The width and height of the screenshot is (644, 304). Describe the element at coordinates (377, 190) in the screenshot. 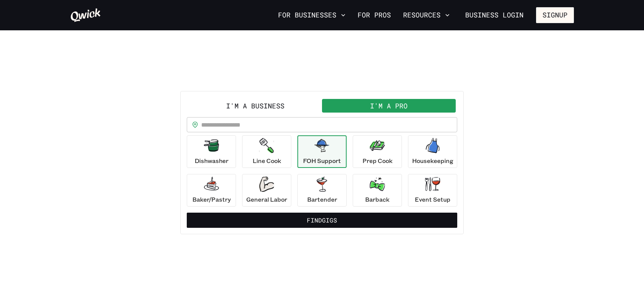

I see `button: Barback` at that location.